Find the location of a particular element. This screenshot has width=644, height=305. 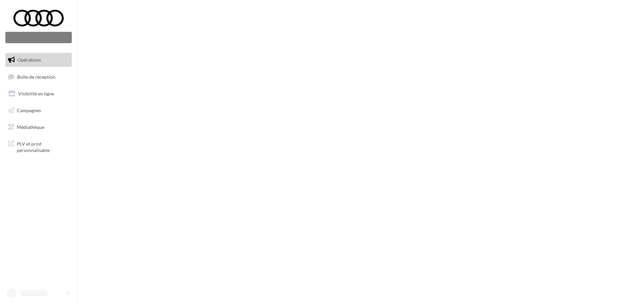

span: PLV et print personnalisable is located at coordinates (43, 146).